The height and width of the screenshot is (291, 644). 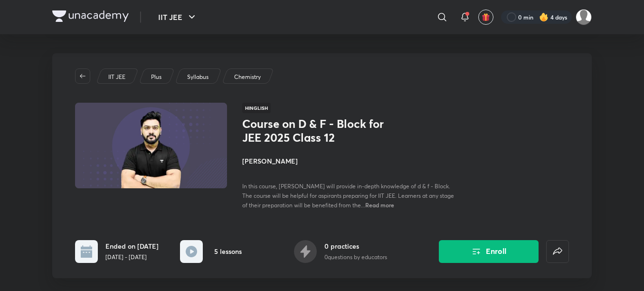 What do you see at coordinates (198, 77) in the screenshot?
I see `a: Syllabus` at bounding box center [198, 77].